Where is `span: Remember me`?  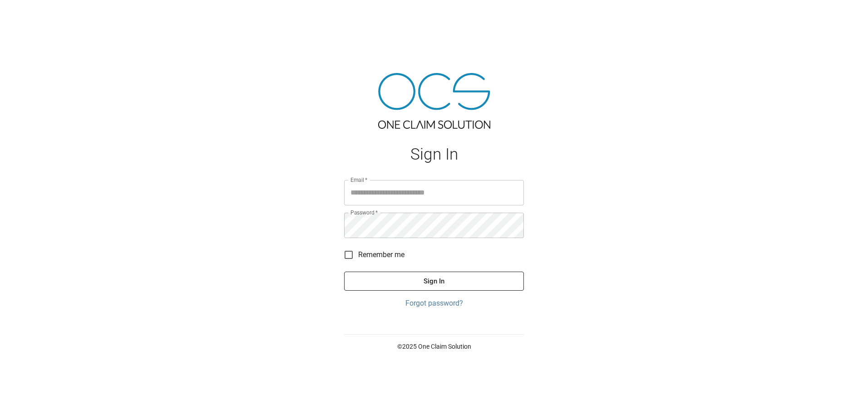
span: Remember me is located at coordinates (381, 255).